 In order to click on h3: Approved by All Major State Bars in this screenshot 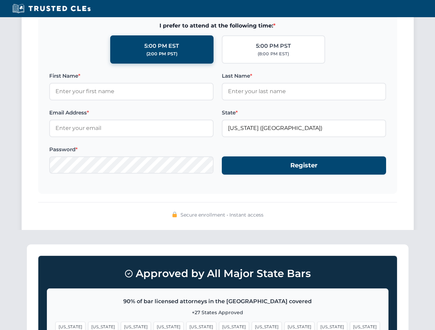, I will do `click(218, 274)`.